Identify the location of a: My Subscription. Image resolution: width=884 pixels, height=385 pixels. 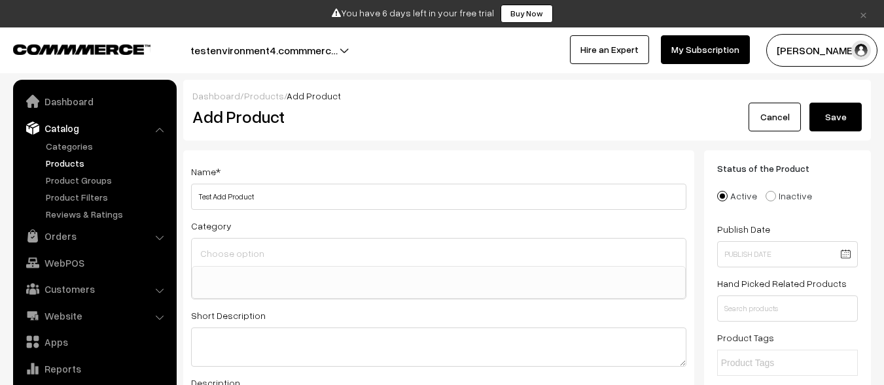
(705, 50).